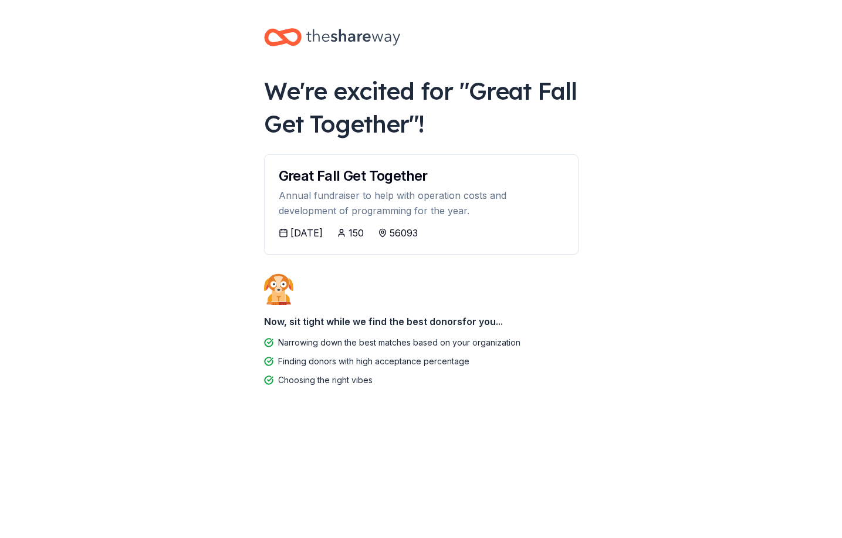 The width and height of the screenshot is (842, 538). I want to click on div: Annual fundraiser to help with operation costs and development of programming for the year., so click(421, 203).